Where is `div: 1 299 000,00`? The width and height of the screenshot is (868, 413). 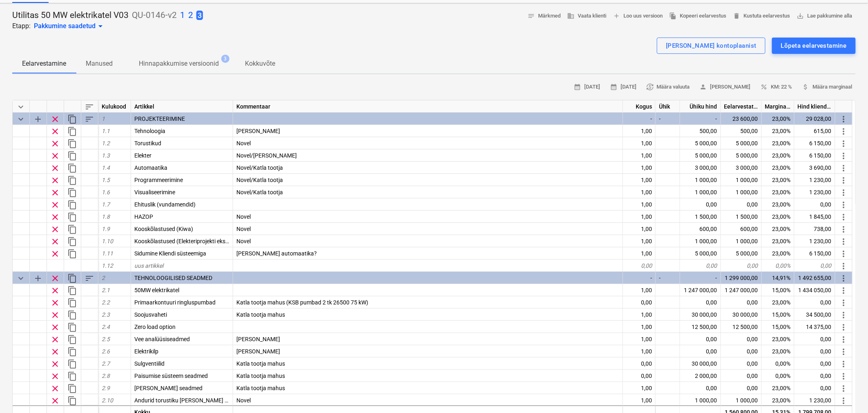 div: 1 299 000,00 is located at coordinates (741, 278).